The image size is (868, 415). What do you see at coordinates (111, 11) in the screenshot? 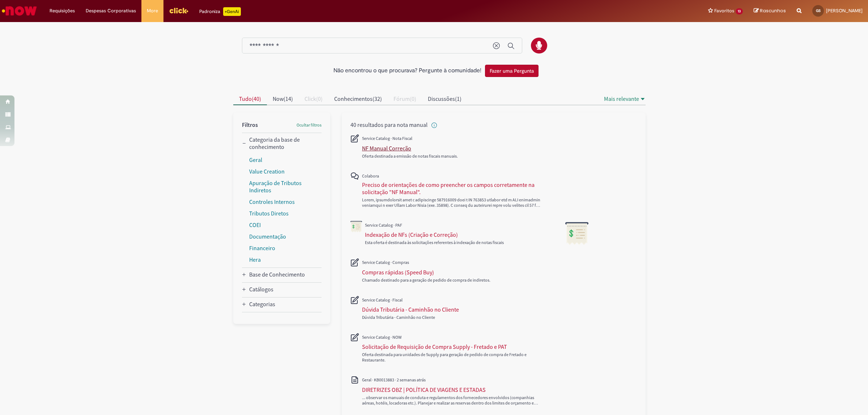
I see `span: Despesas Corporativas` at bounding box center [111, 11].